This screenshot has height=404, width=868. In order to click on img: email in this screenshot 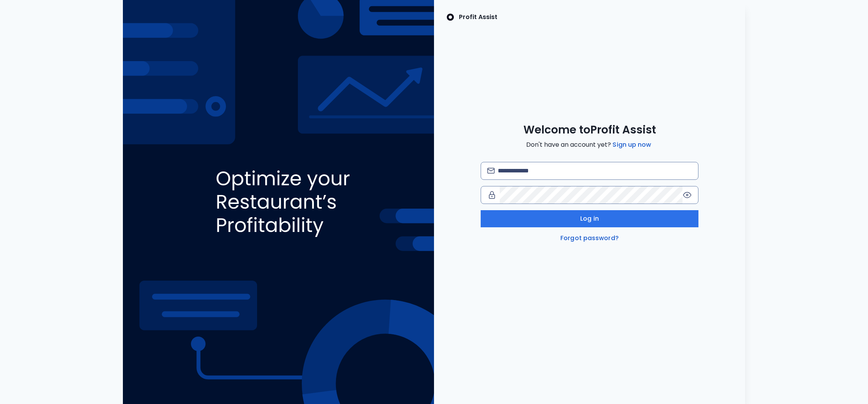, I will do `click(490, 171)`.